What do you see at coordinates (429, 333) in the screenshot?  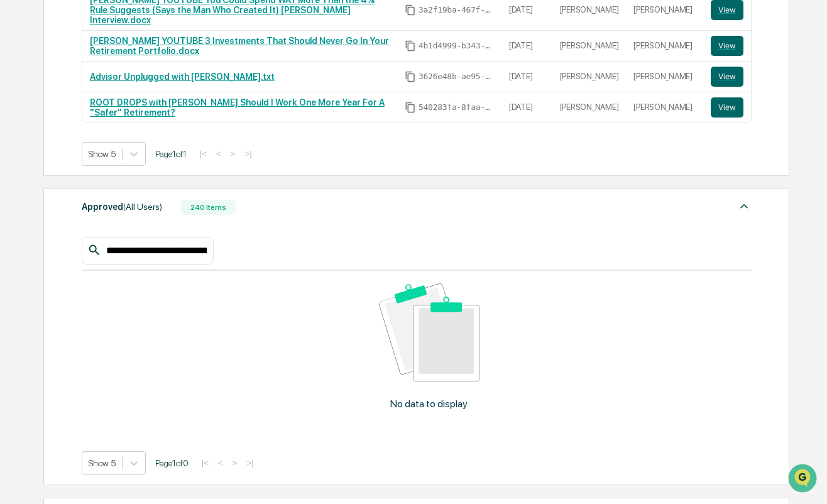 I see `img: No data` at bounding box center [429, 333].